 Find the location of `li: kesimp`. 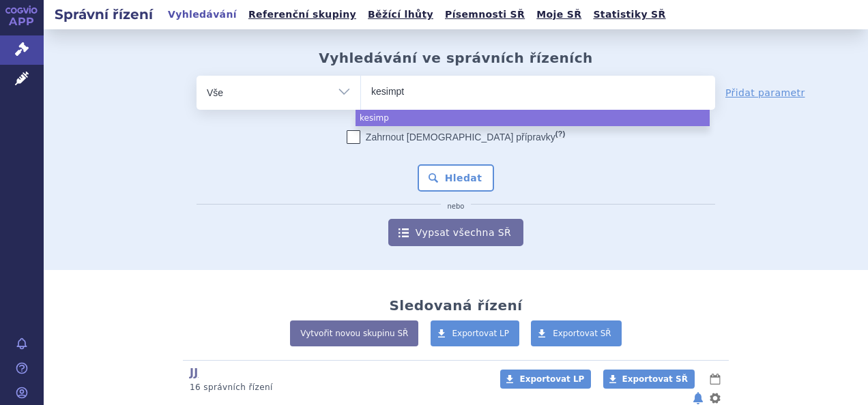

li: kesimp is located at coordinates (532, 118).